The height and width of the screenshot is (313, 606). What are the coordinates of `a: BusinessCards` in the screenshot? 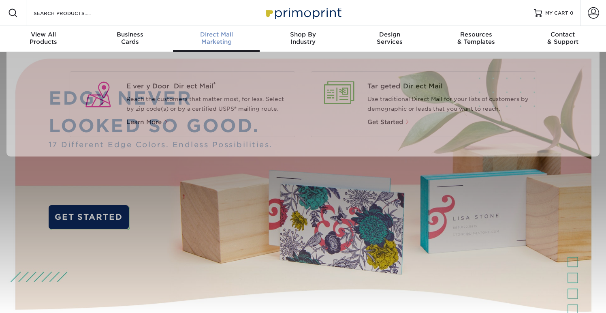 It's located at (130, 39).